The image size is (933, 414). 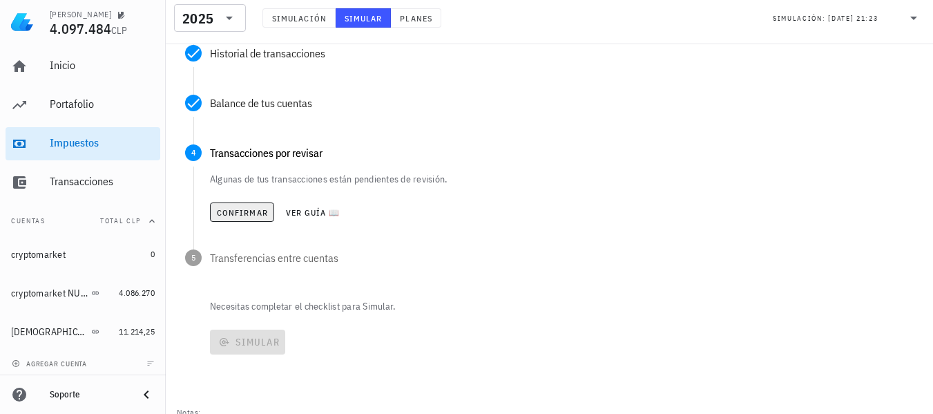 I want to click on a: Transacciones, so click(x=83, y=182).